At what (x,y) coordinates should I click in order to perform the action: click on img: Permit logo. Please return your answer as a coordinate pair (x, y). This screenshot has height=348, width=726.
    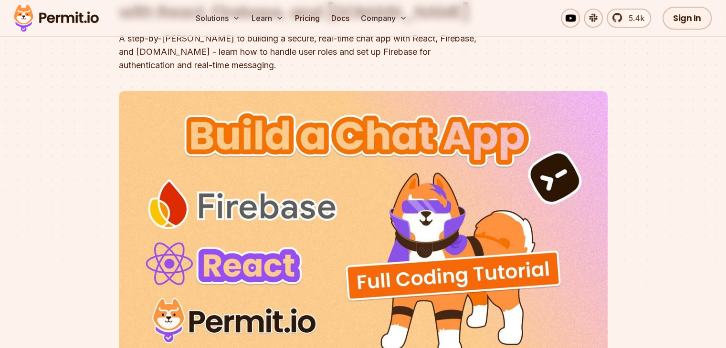
    Looking at the image, I should click on (56, 18).